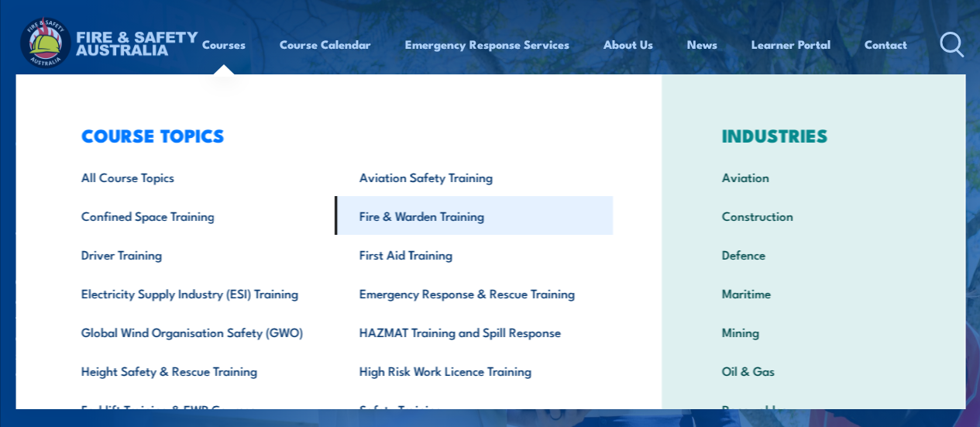  I want to click on a: Global Wind Organisation Safety (GWO), so click(195, 332).